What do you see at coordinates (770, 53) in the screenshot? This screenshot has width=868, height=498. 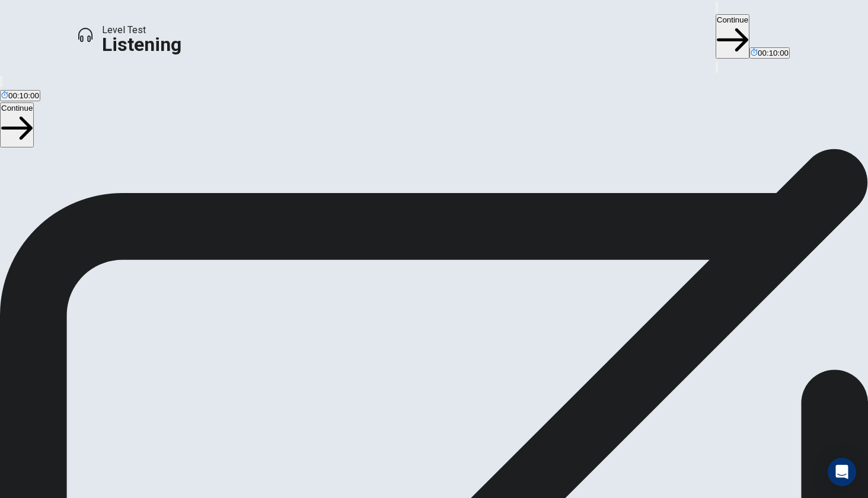 I see `button: 00:10:00` at bounding box center [770, 53].